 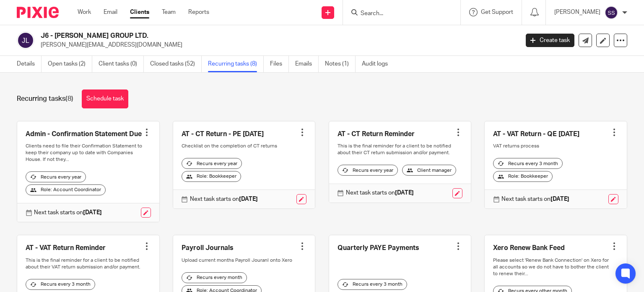 What do you see at coordinates (66, 190) in the screenshot?
I see `div: Role: Account Coordinator` at bounding box center [66, 190].